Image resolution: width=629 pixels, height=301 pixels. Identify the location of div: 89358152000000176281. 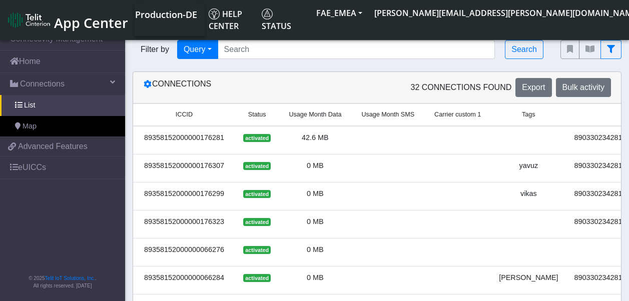
(184, 138).